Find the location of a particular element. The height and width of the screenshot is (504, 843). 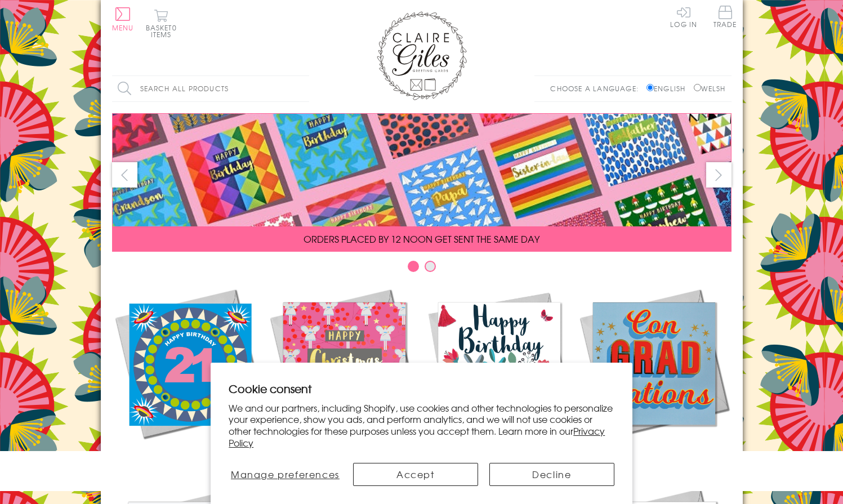

img: Claire Giles Greetings Cards is located at coordinates (422, 56).